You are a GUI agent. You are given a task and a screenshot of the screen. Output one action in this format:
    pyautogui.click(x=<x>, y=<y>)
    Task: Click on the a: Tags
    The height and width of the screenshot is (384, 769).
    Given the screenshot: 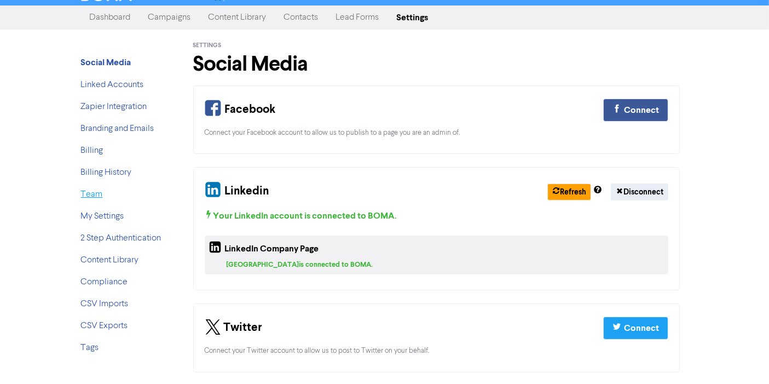 What is the action you would take?
    pyautogui.click(x=90, y=348)
    